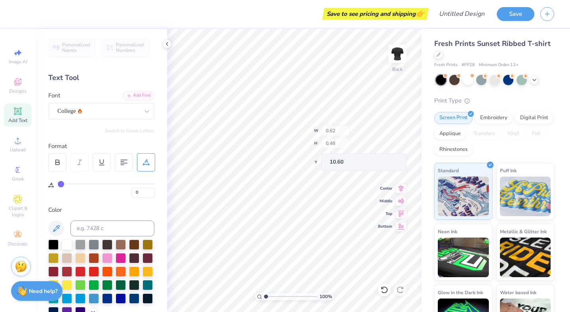 This screenshot has height=312, width=570. Describe the element at coordinates (18, 62) in the screenshot. I see `span: Image AI` at that location.